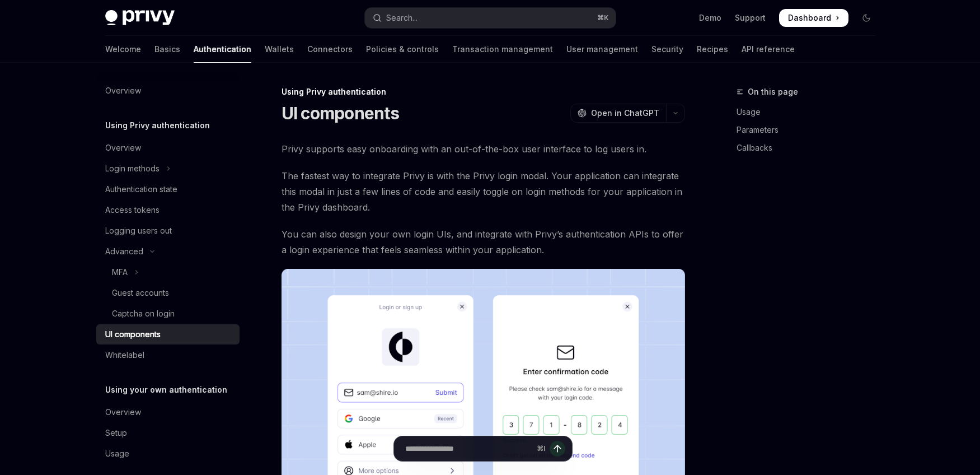 The width and height of the screenshot is (980, 475). I want to click on a: Whitelabel, so click(168, 355).